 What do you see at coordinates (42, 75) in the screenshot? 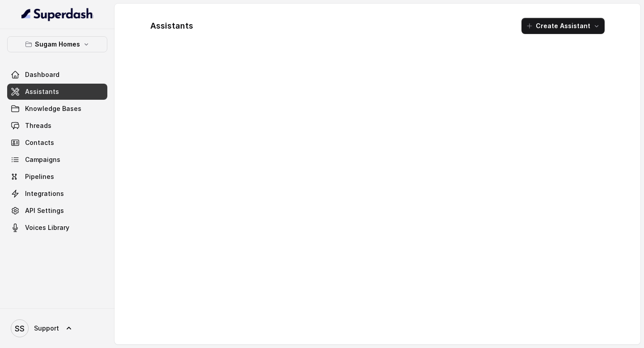
I see `span: Dashboard` at bounding box center [42, 75].